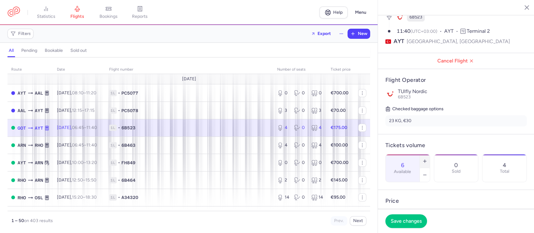 This screenshot has width=534, height=233. What do you see at coordinates (38, 221) in the screenshot?
I see `span: on 403 results` at bounding box center [38, 221].